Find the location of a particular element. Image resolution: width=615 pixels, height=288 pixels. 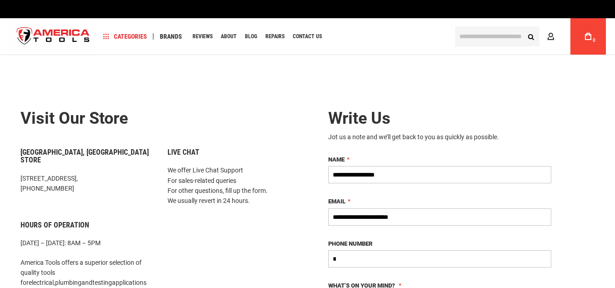

a: Reviews is located at coordinates (202, 36).